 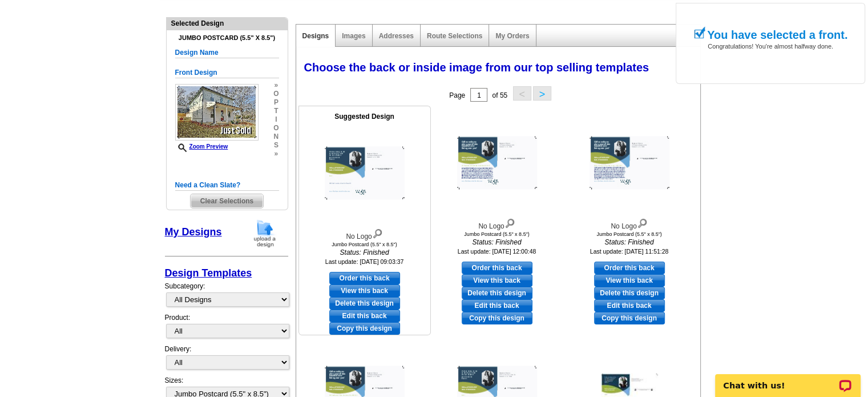 I want to click on span: n, so click(x=275, y=137).